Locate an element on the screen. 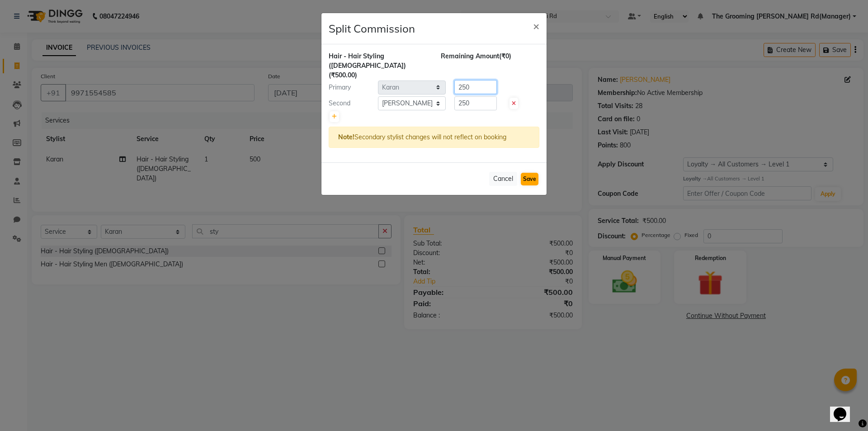 The image size is (868, 431). button: Close is located at coordinates (536, 26).